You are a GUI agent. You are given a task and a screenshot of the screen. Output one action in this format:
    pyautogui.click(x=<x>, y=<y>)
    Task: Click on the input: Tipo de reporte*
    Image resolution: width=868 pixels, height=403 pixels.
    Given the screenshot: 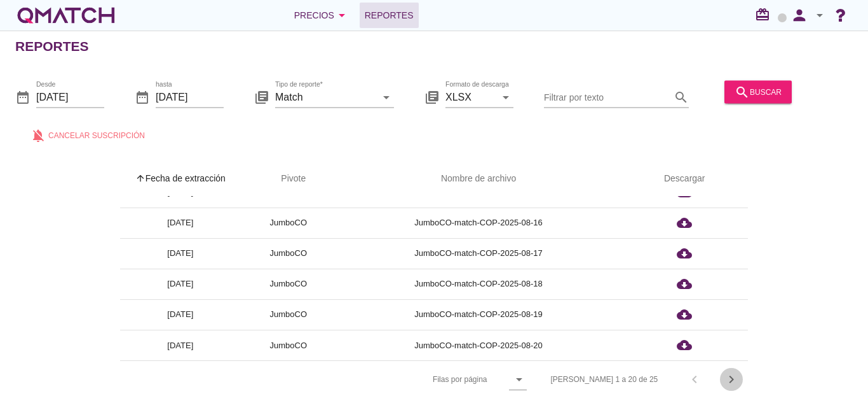 What is the action you would take?
    pyautogui.click(x=326, y=96)
    